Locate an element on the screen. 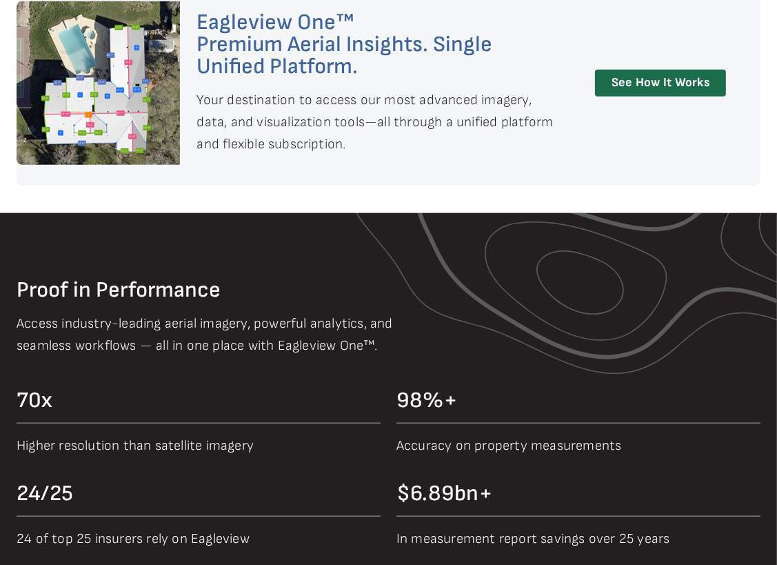 The width and height of the screenshot is (777, 565). div: 70x is located at coordinates (199, 401).